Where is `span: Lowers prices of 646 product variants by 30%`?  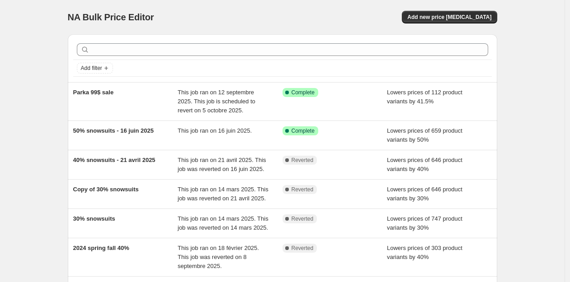 span: Lowers prices of 646 product variants by 30% is located at coordinates (424, 194).